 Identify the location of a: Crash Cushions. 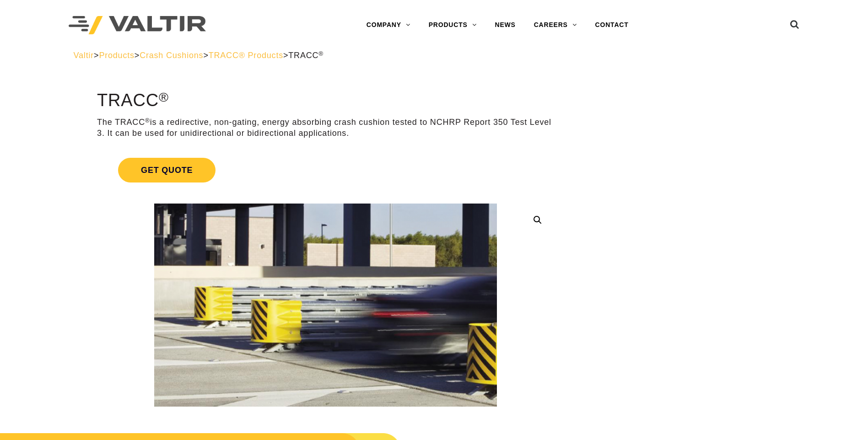
(171, 55).